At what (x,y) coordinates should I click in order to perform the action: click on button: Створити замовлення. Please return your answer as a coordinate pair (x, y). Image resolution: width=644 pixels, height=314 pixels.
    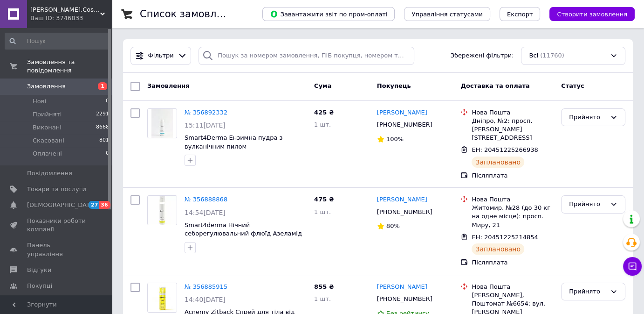
    Looking at the image, I should click on (592, 14).